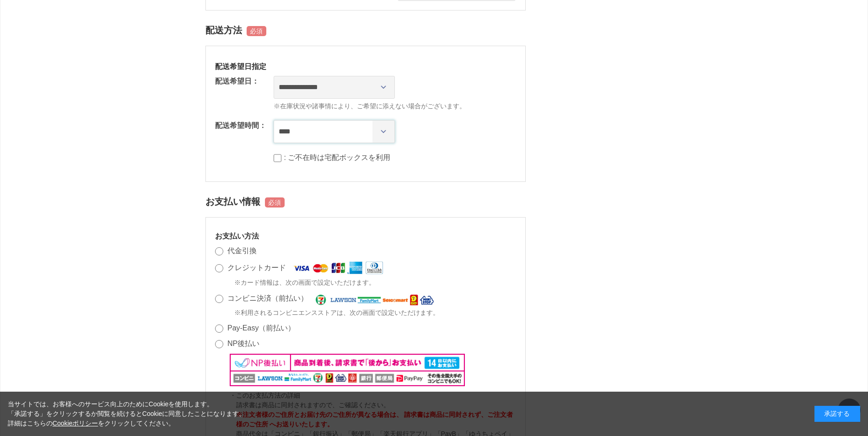  I want to click on label: コンビニ決済（前払い）, so click(268, 298).